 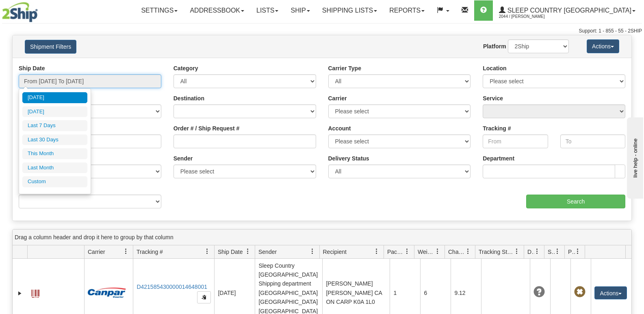 What do you see at coordinates (189, 99) in the screenshot?
I see `label: Destination` at bounding box center [189, 99].